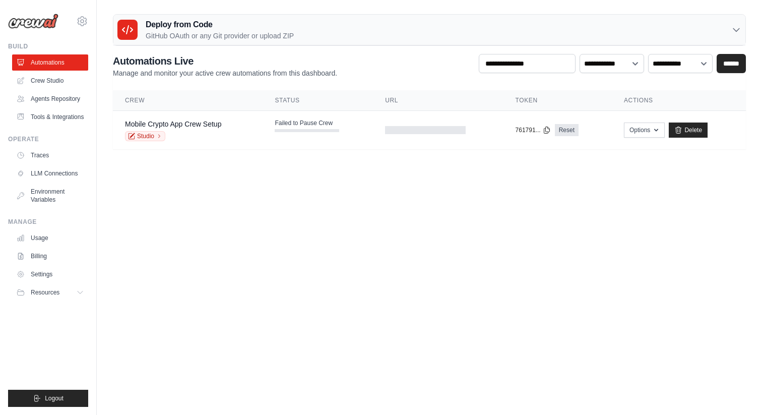  I want to click on img: Logo, so click(33, 21).